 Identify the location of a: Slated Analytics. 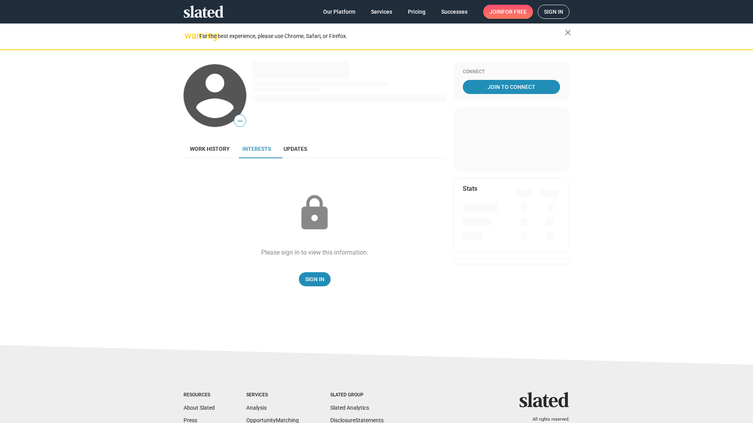
(349, 408).